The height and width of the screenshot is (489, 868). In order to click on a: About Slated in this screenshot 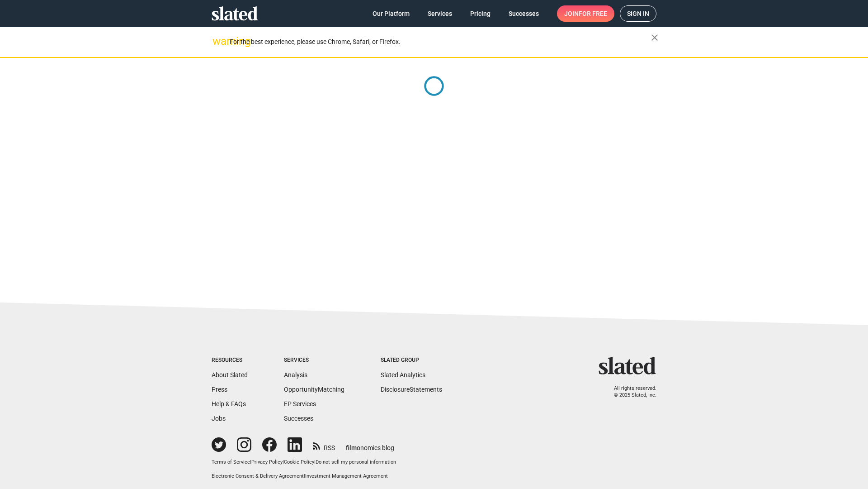, I will do `click(230, 375)`.